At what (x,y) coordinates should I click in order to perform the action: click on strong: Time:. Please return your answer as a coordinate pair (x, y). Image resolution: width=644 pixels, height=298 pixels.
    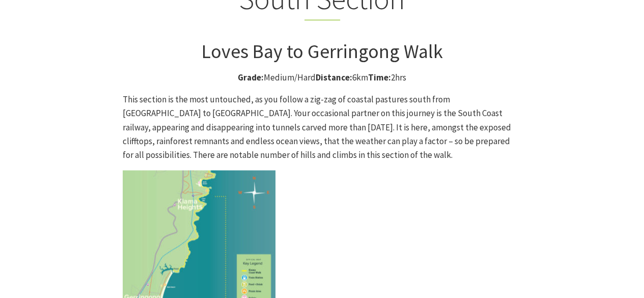
    Looking at the image, I should click on (379, 78).